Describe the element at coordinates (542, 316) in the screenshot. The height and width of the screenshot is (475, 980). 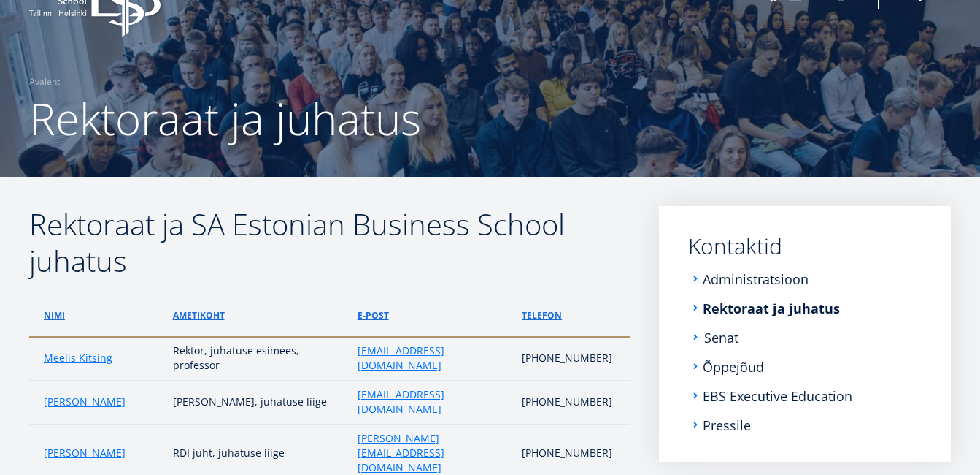
I see `a: telefon` at that location.